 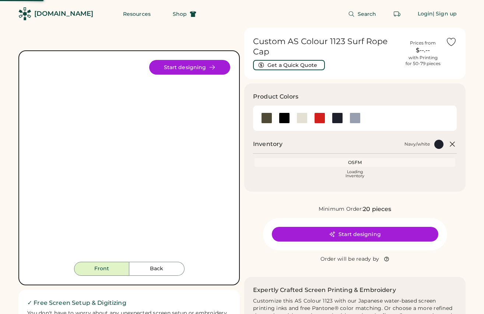 What do you see at coordinates (129, 161) in the screenshot?
I see `img: 1123 - Navy/white Front Image` at bounding box center [129, 161].